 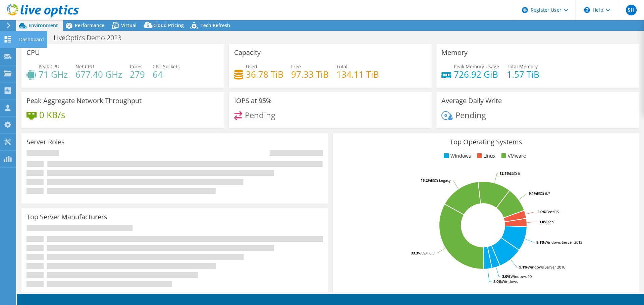 What do you see at coordinates (247, 53) in the screenshot?
I see `h3: Capacity` at bounding box center [247, 53].